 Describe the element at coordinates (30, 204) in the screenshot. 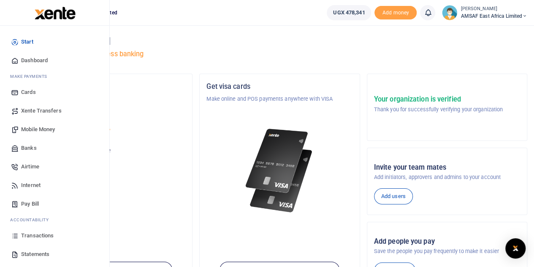

I see `span: Pay Bill` at that location.